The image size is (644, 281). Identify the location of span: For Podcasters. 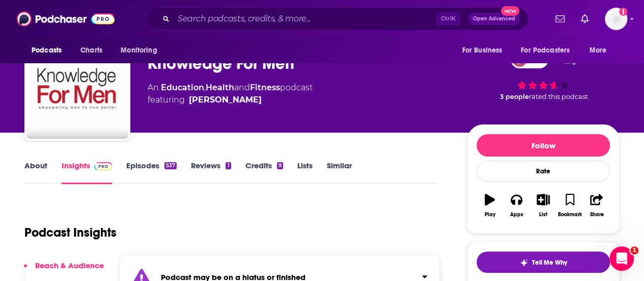
(546, 51).